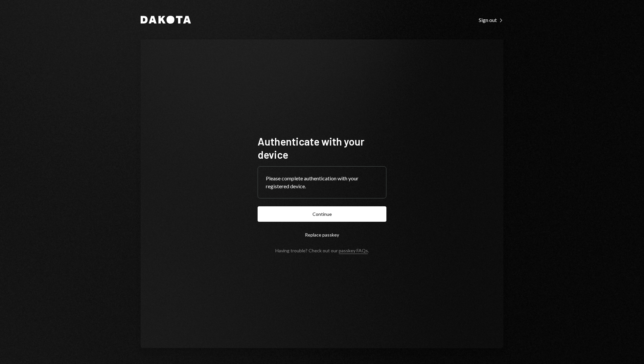 The height and width of the screenshot is (364, 644). Describe the element at coordinates (491, 20) in the screenshot. I see `div: Sign out` at that location.